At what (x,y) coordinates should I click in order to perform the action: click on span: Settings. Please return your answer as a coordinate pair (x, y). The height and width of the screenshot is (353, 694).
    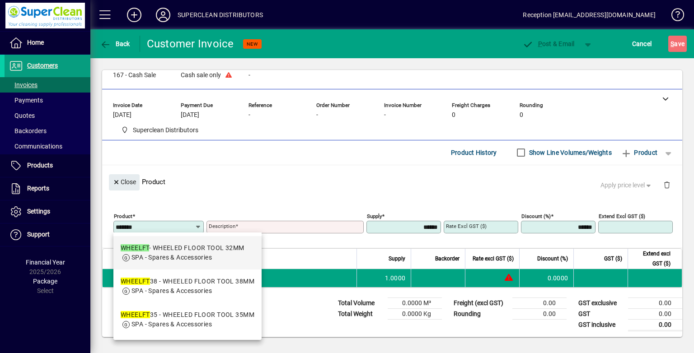
    Looking at the image, I should click on (38, 211).